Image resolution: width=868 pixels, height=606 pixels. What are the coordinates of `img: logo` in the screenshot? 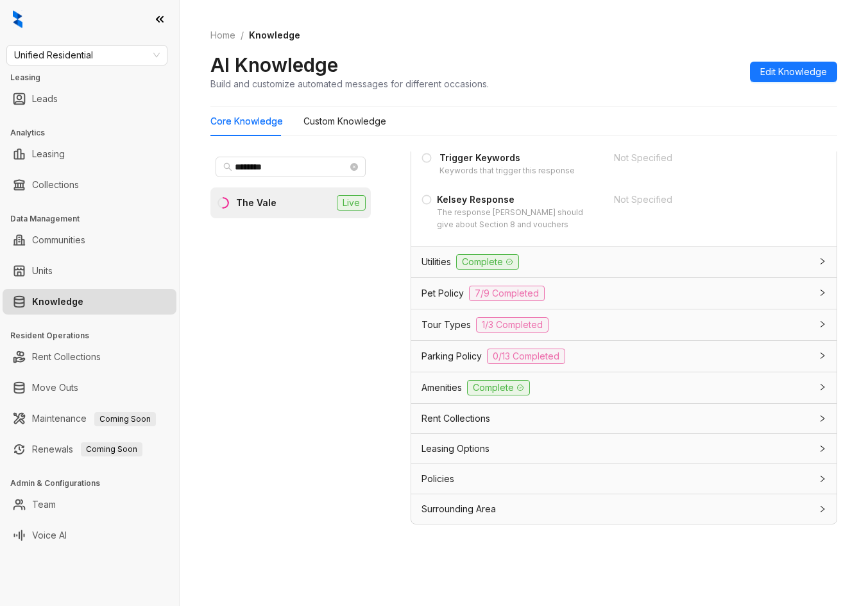 It's located at (18, 19).